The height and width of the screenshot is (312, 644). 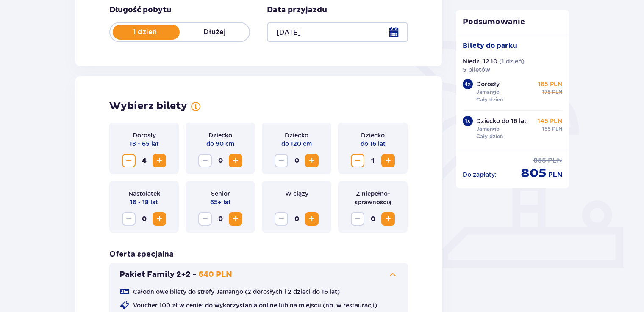 What do you see at coordinates (144, 144) in the screenshot?
I see `p: 18 - 65 lat` at bounding box center [144, 144].